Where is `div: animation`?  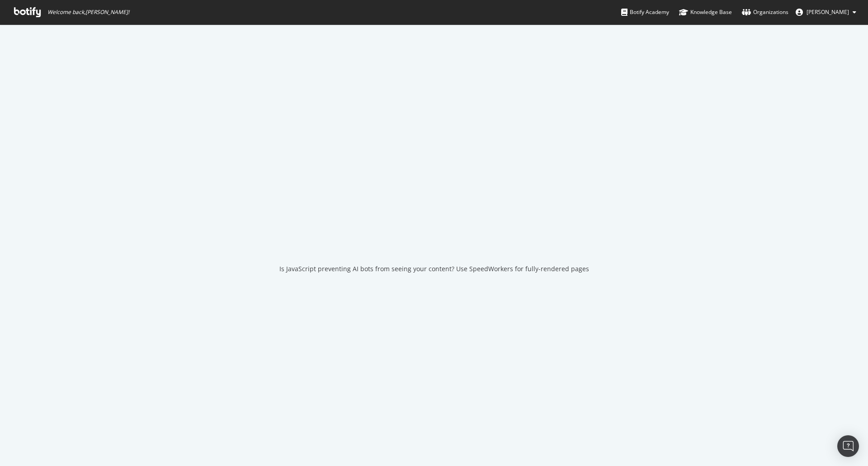
div: animation is located at coordinates (434, 234).